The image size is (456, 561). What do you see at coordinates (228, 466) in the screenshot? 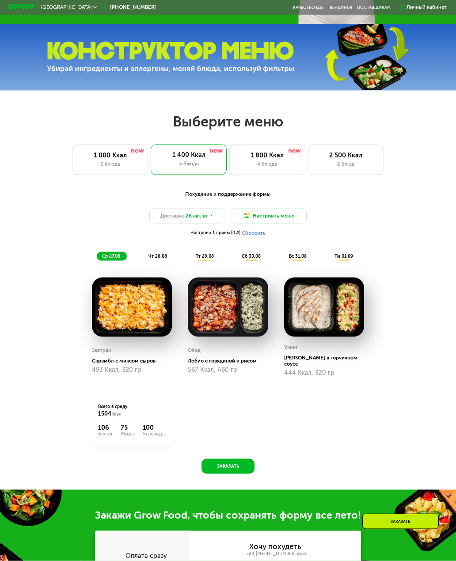
I see `button: Заказать` at bounding box center [228, 466].